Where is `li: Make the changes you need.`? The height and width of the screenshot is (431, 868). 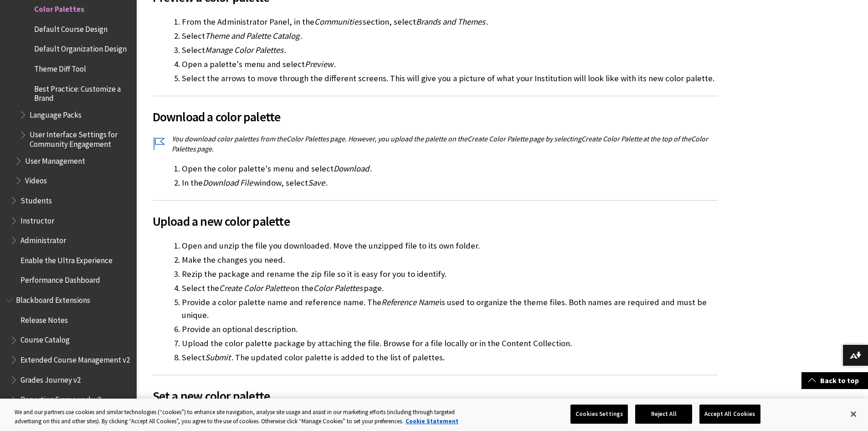 li: Make the changes you need. is located at coordinates (449, 260).